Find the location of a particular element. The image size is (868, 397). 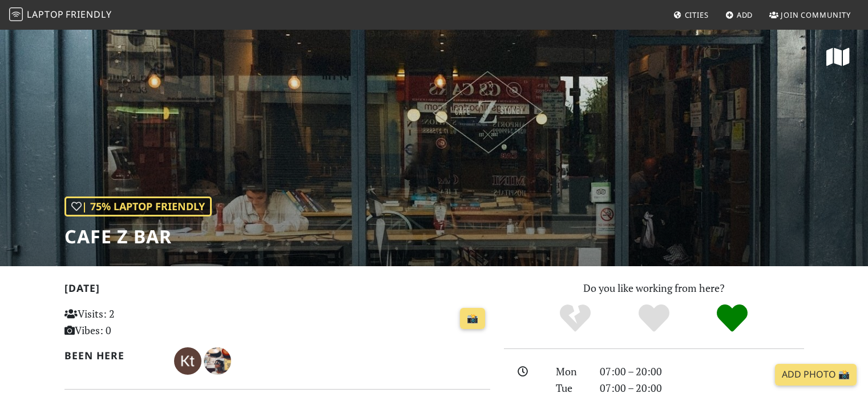

p: Visits: 2 Vibes: 0 is located at coordinates (131, 323).